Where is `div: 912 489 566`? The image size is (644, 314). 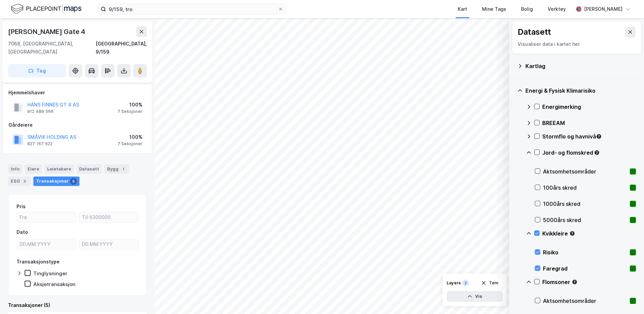
div: 912 489 566 is located at coordinates (40, 112).